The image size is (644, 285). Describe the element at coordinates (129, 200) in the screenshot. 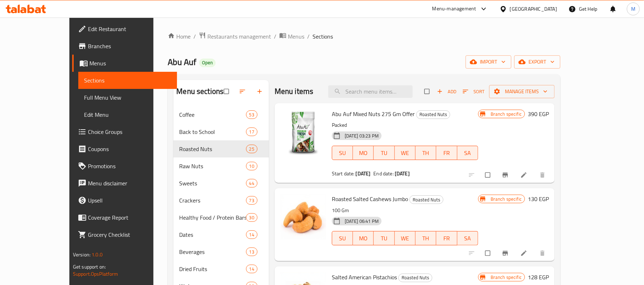

I see `span: Upsell` at that location.